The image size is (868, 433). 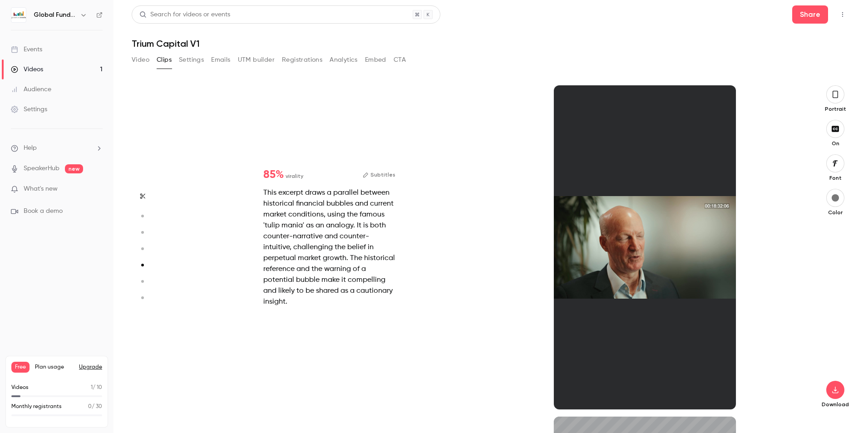 I want to click on div: Events, so click(x=26, y=49).